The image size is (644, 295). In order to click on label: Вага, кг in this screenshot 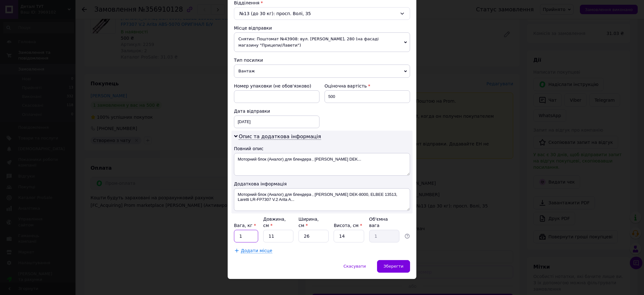, I will do `click(245, 225)`.